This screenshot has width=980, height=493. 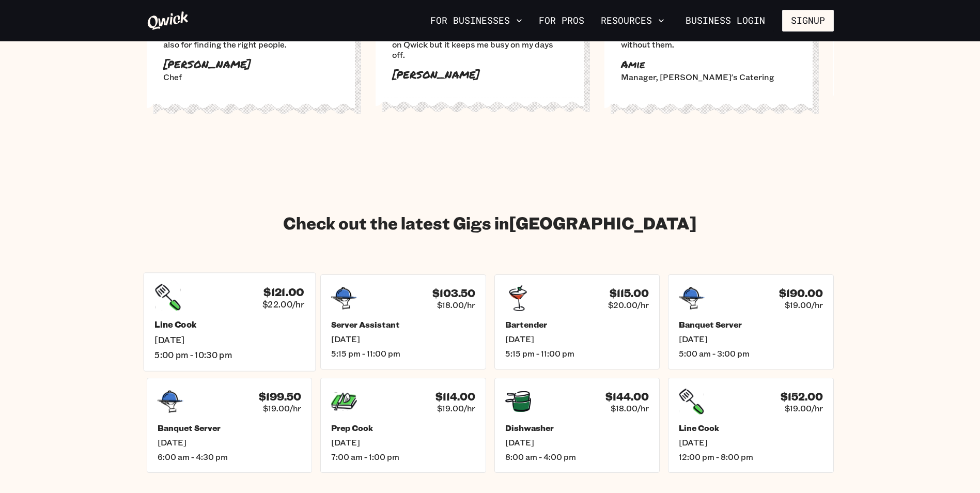 What do you see at coordinates (476, 21) in the screenshot?
I see `button: For Businesses` at bounding box center [476, 21].